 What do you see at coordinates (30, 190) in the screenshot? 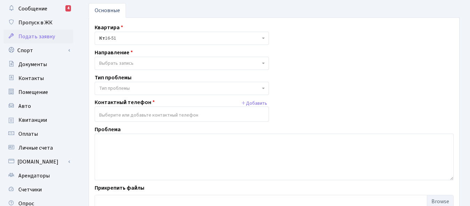
I see `font: Счетчики` at bounding box center [30, 190].